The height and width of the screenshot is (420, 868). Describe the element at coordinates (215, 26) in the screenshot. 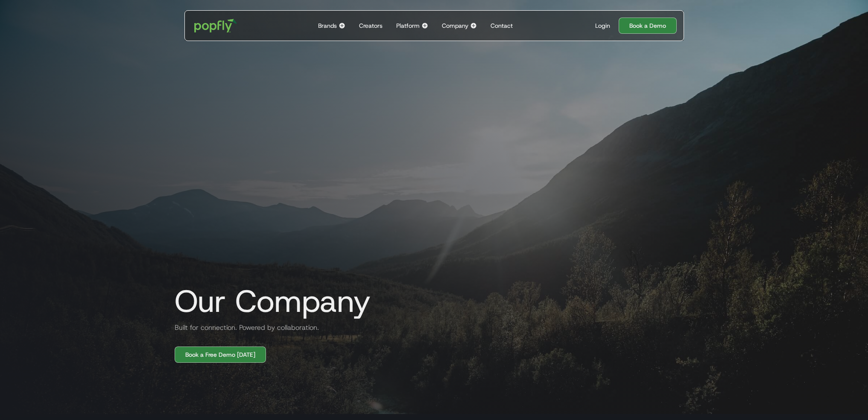

I see `a: home` at that location.